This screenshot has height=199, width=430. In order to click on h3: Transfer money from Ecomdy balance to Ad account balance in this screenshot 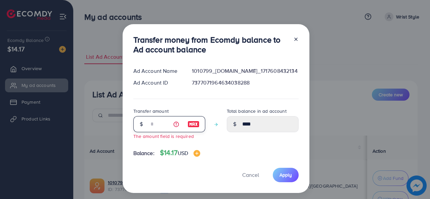, I will do `click(211, 45)`.